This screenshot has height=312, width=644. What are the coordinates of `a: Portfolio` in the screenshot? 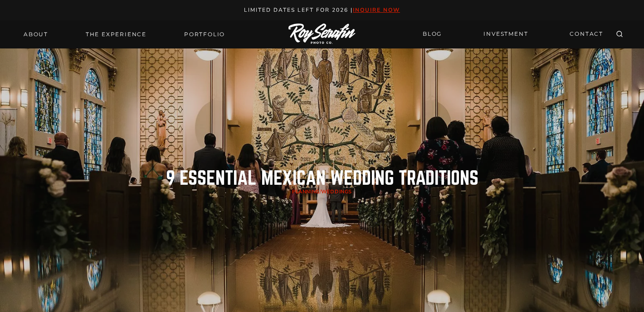 It's located at (204, 34).